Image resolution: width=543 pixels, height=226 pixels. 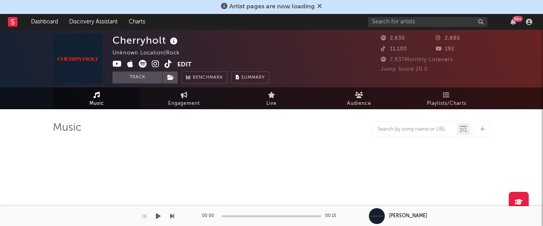 I want to click on span: 11,100, so click(x=394, y=49).